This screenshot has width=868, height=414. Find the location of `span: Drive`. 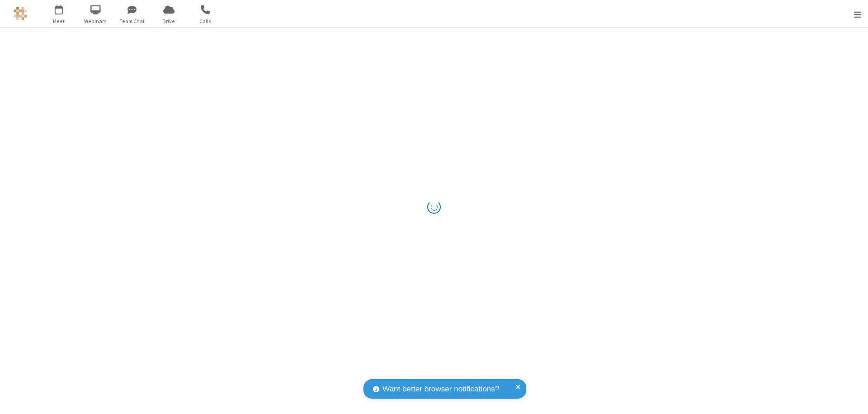

span: Drive is located at coordinates (169, 21).